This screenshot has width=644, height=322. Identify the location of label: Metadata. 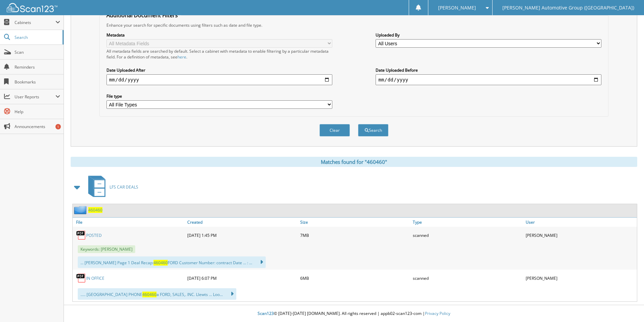
(219, 35).